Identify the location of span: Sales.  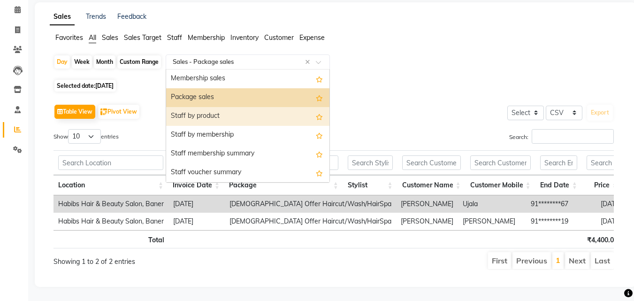
(110, 38).